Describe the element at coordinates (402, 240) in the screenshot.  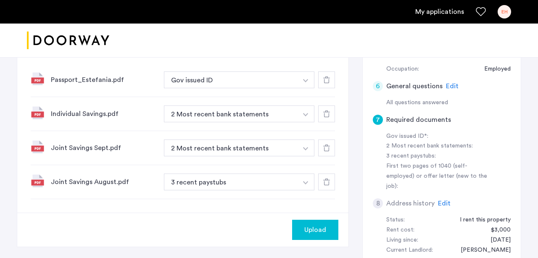
I see `div: Living since:` at that location.